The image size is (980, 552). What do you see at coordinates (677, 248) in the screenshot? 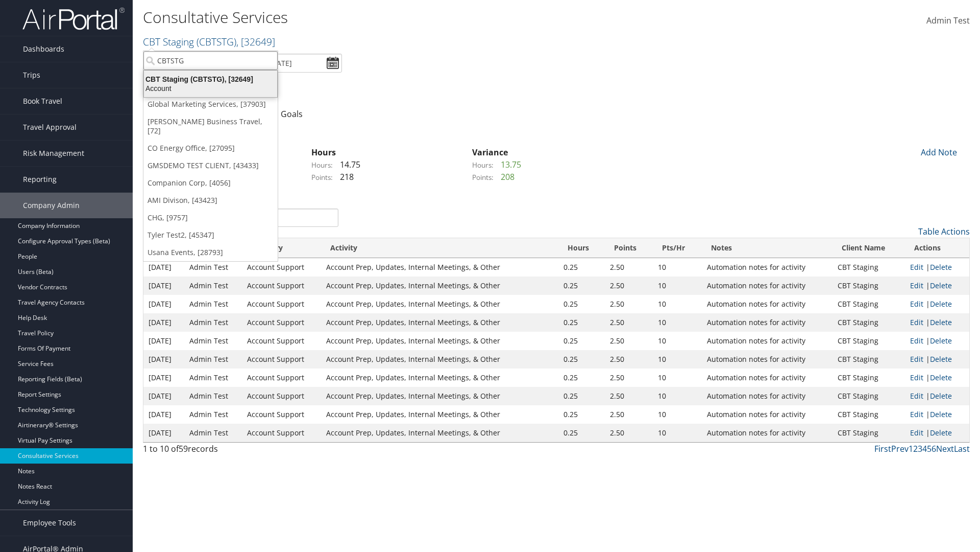
I see `th: Pts/Hr` at bounding box center [677, 248].